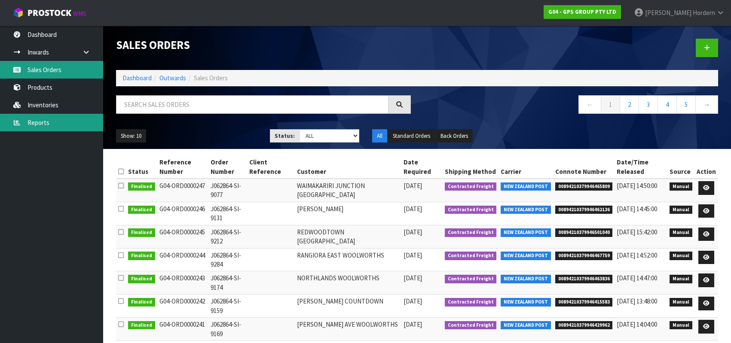 The image size is (731, 343). Describe the element at coordinates (18, 12) in the screenshot. I see `img: cube-alt.png` at that location.